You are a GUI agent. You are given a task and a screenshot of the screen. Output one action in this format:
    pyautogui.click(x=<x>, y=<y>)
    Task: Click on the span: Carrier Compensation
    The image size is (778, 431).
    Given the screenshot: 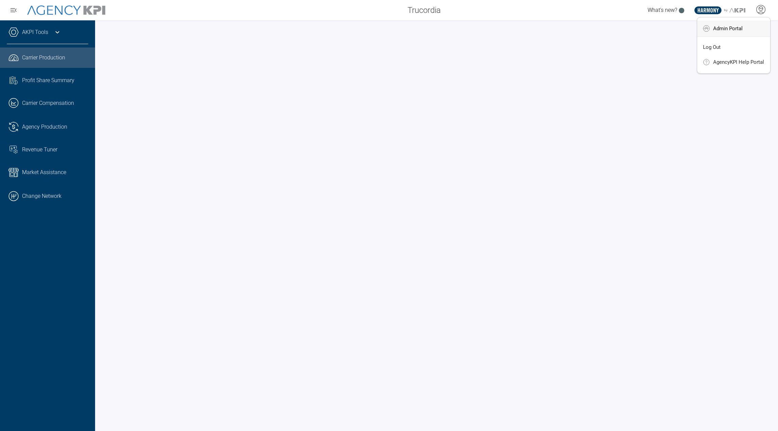 What is the action you would take?
    pyautogui.click(x=48, y=103)
    